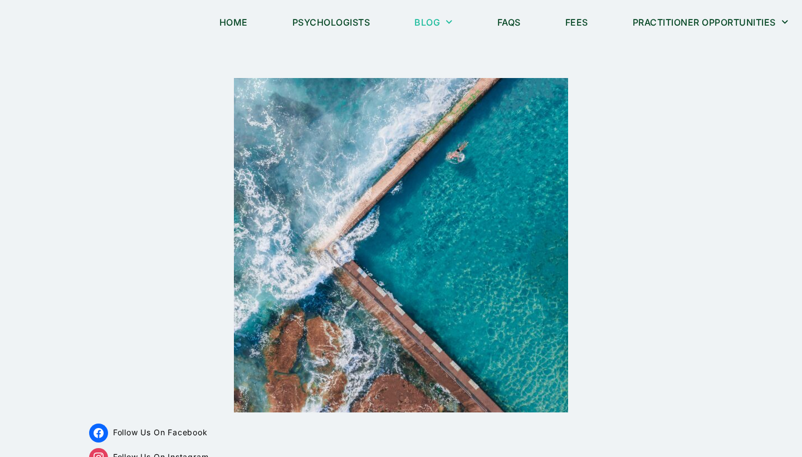  Describe the element at coordinates (160, 432) in the screenshot. I see `span: Follow Us On Facebook` at that location.